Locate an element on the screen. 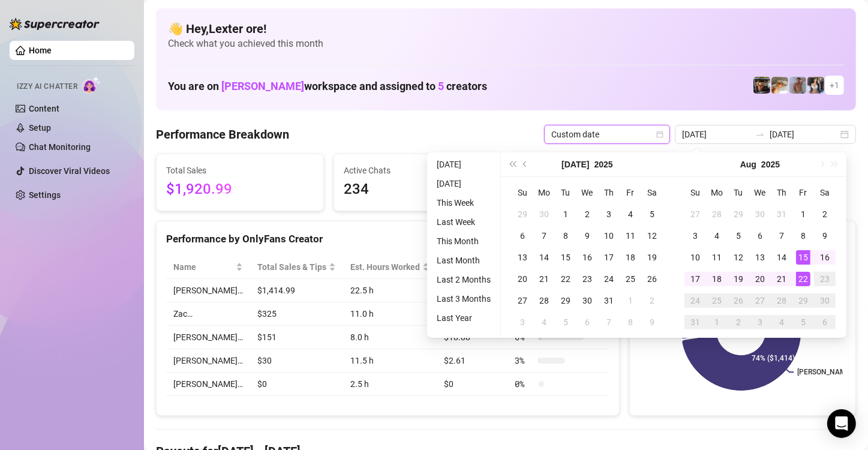 The width and height of the screenshot is (868, 450). td: 2025-08-13 is located at coordinates (761, 257).